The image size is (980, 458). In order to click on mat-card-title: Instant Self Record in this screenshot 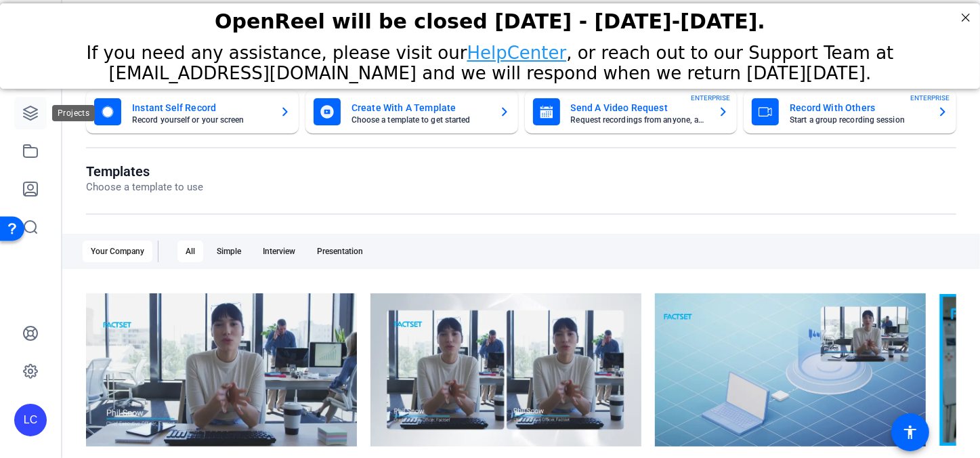, I will do `click(201, 108)`.